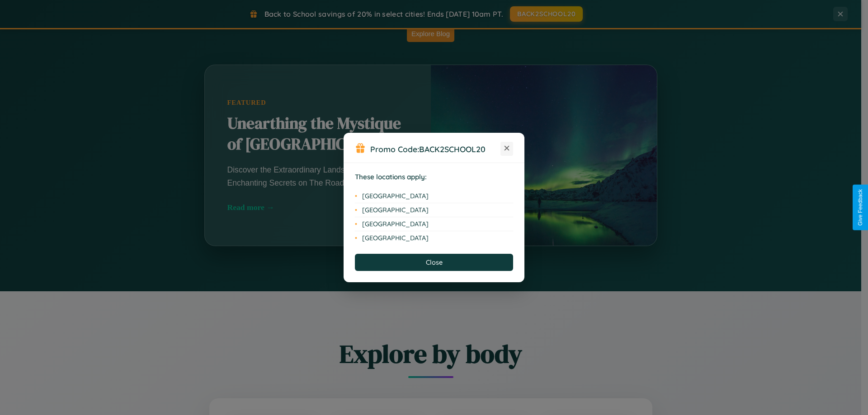 The width and height of the screenshot is (868, 415). What do you see at coordinates (452, 149) in the screenshot?
I see `b: BACK2SCHOOL20` at bounding box center [452, 149].